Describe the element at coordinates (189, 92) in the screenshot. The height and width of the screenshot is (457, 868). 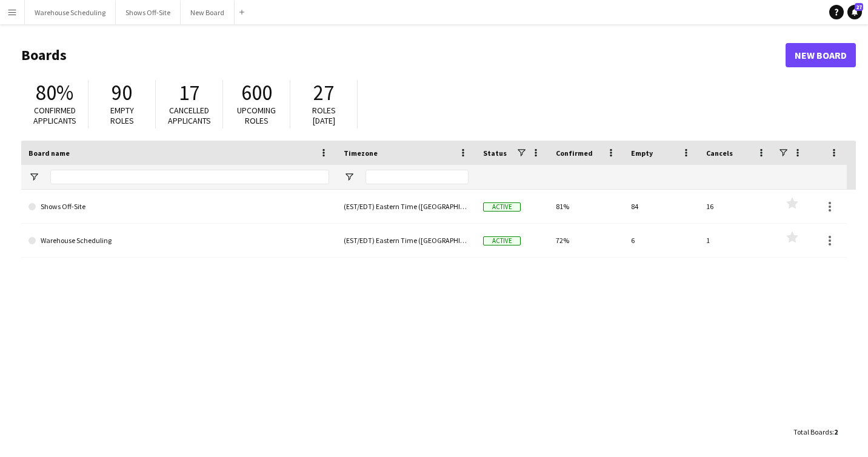
I see `span: 17` at that location.